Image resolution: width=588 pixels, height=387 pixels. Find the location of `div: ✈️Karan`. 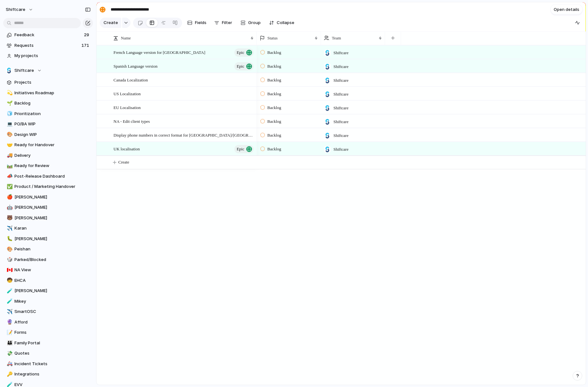

div: ✈️Karan is located at coordinates (48, 228).